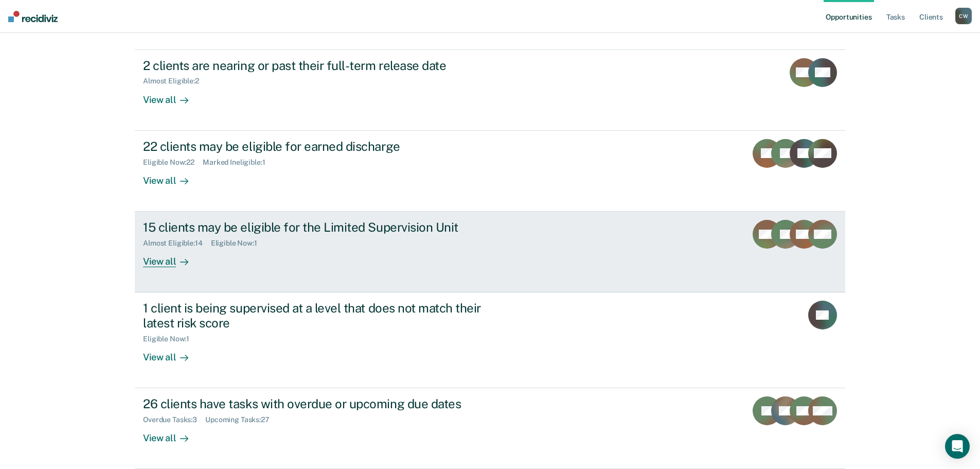 The width and height of the screenshot is (980, 469). Describe the element at coordinates (238, 162) in the screenshot. I see `div: Marked Ineligible : 1` at that location.